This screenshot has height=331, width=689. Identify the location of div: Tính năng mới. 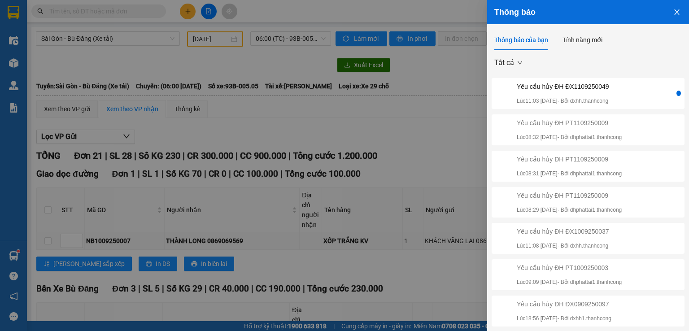
(582, 40).